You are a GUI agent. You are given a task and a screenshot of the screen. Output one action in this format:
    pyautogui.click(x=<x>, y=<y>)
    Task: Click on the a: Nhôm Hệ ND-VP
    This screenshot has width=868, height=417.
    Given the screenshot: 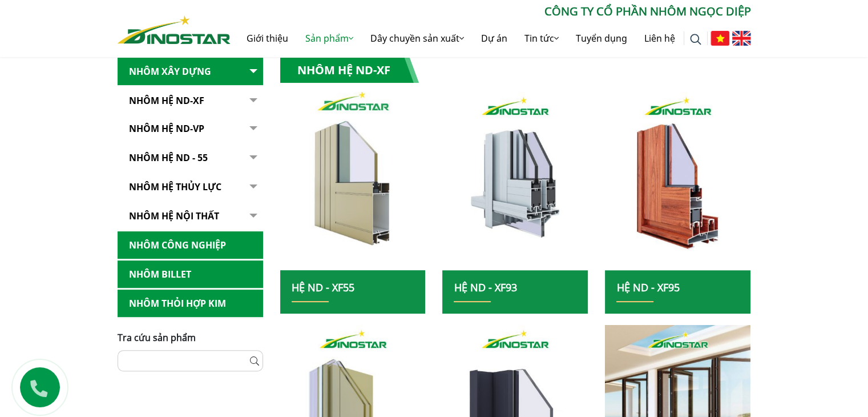 What is the action you would take?
    pyautogui.click(x=190, y=128)
    